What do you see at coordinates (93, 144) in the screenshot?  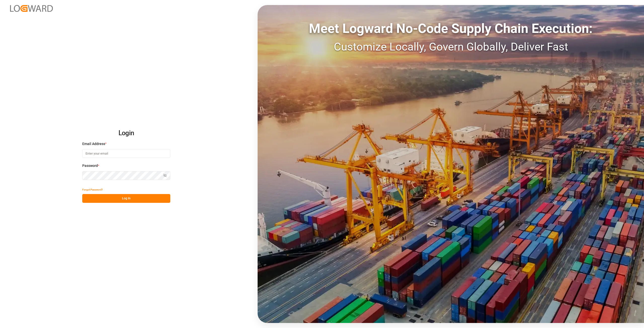 I see `span: Email Address` at bounding box center [93, 144].